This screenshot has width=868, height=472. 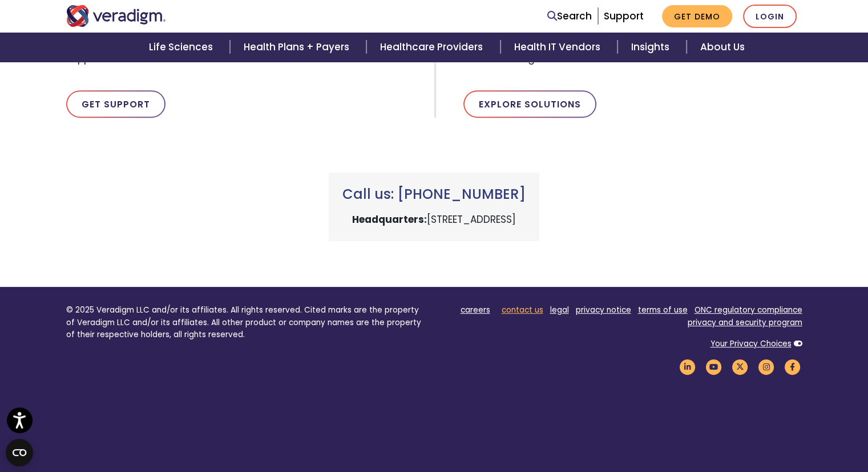 What do you see at coordinates (688, 367) in the screenshot?
I see `a: Veradigm LinkedIn Link` at bounding box center [688, 367].